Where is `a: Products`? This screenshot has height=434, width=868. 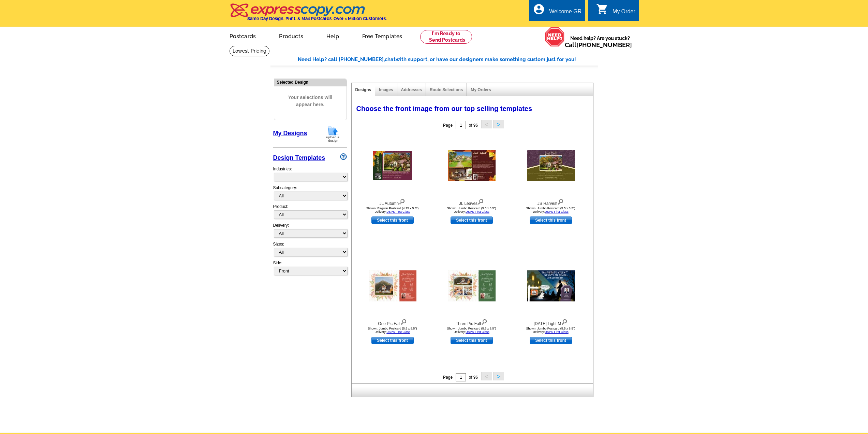
a: Products is located at coordinates (291, 35).